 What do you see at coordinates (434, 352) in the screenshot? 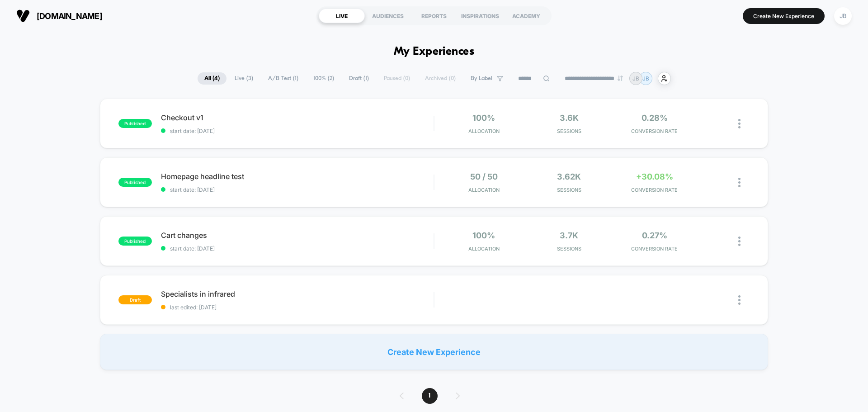
I see `div: Create New Experience` at bounding box center [434, 352].